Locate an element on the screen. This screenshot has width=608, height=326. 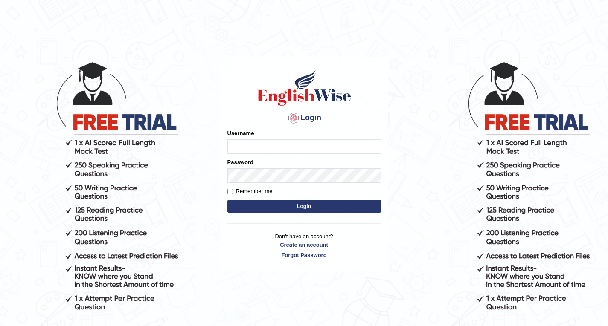
img: Logo of English Wise sign in for intelligent practice with AI is located at coordinates (304, 88).